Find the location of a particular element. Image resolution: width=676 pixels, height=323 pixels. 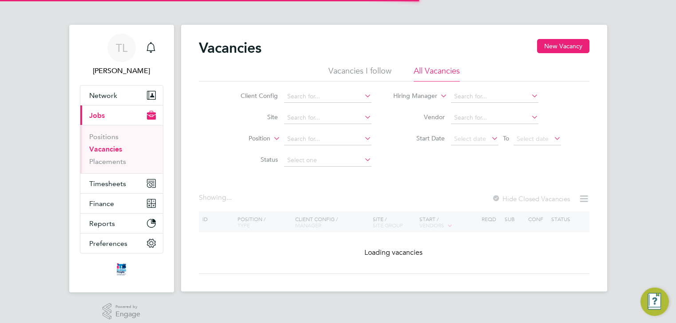

span: TL is located at coordinates (122, 48).